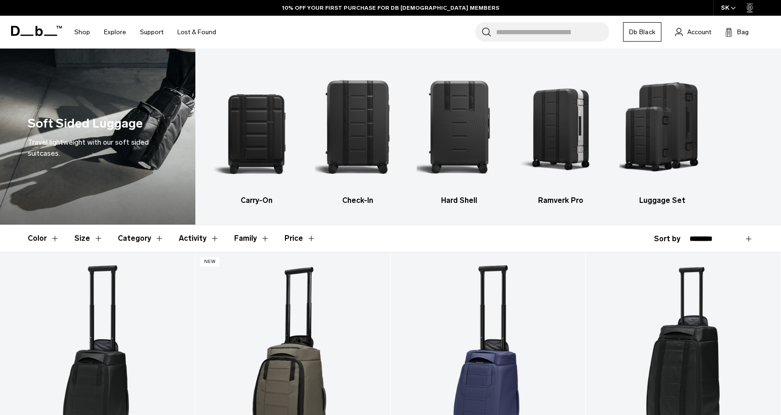 The height and width of the screenshot is (415, 781). What do you see at coordinates (662, 134) in the screenshot?
I see `li: 5 / 5` at bounding box center [662, 134].